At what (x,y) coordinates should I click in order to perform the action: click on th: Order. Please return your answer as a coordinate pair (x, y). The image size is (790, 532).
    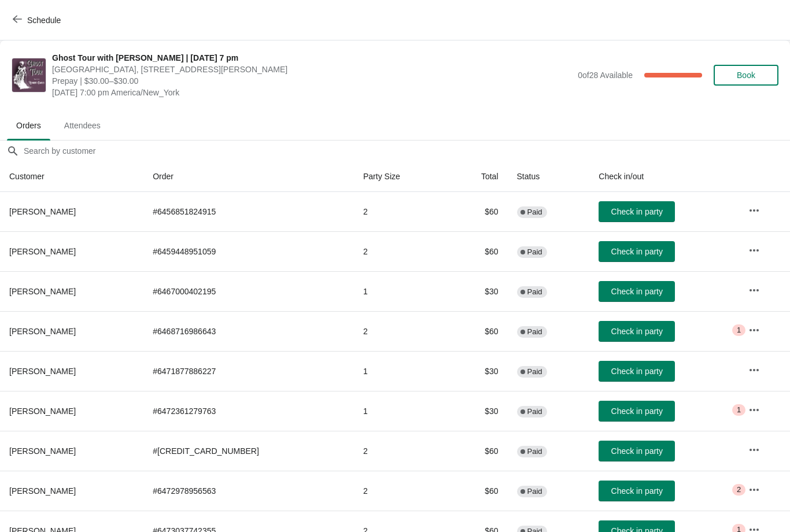
    Looking at the image, I should click on (249, 176).